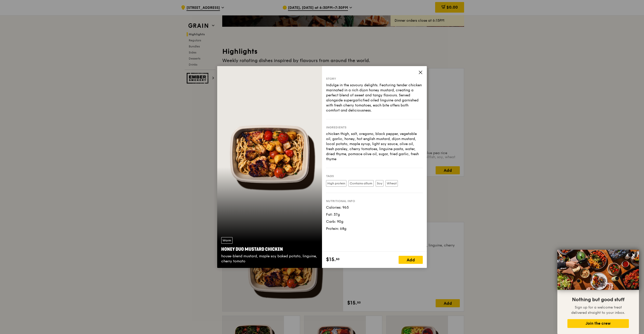 The image size is (644, 334). I want to click on span: 50, so click(337, 259).